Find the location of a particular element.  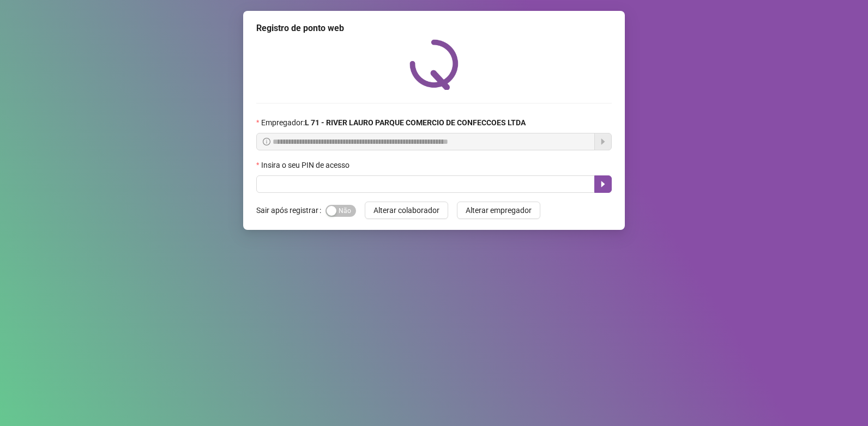

button: Alterar empregador is located at coordinates (499, 211).